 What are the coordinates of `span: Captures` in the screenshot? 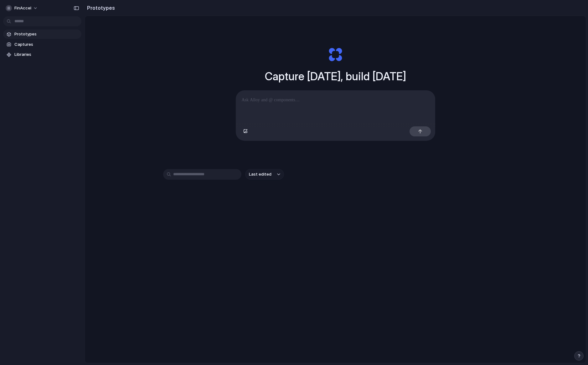 It's located at (47, 45).